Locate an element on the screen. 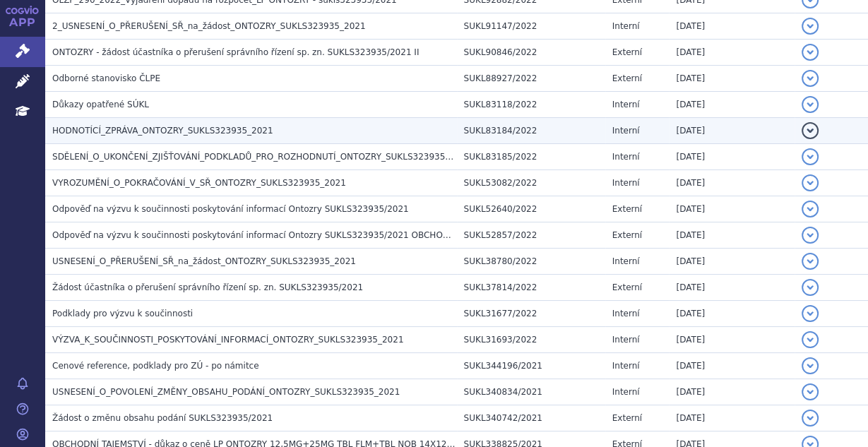  span: VÝZVA_K_SOUČINNOSTI_POSKYTOVÁNÍ_INFORMACÍ_ONTOZRY_SUKLS323935_2021 is located at coordinates (227, 339).